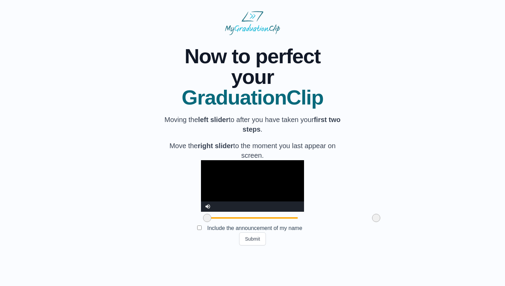 Image resolution: width=505 pixels, height=286 pixels. I want to click on p: Moving the to after you have taken your ., so click(253, 124).